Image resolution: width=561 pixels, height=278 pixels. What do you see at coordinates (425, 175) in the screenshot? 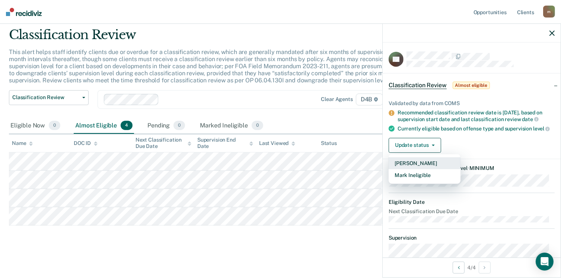
I see `button: Mark Ineligible` at bounding box center [425, 175].